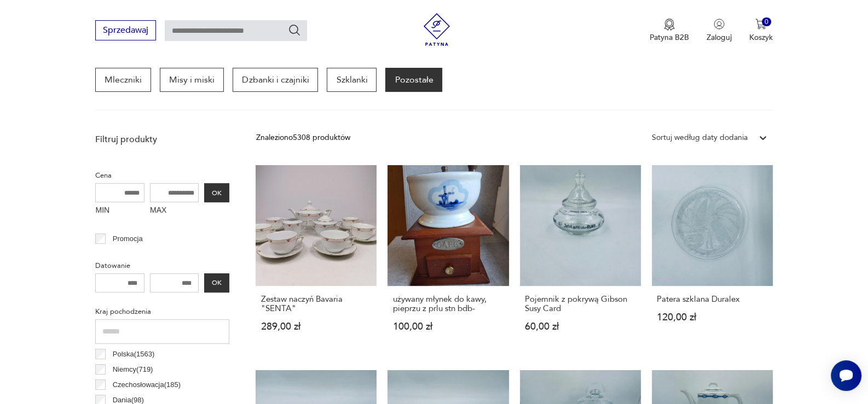 The height and width of the screenshot is (404, 868). What do you see at coordinates (192, 80) in the screenshot?
I see `p: Misy i miski` at bounding box center [192, 80].